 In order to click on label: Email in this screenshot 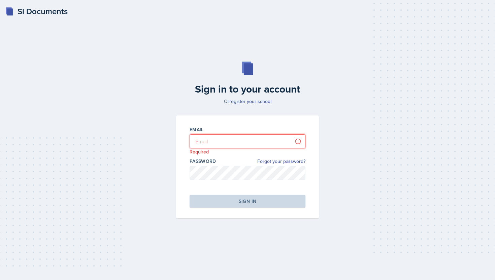, I will do `click(197, 130)`.